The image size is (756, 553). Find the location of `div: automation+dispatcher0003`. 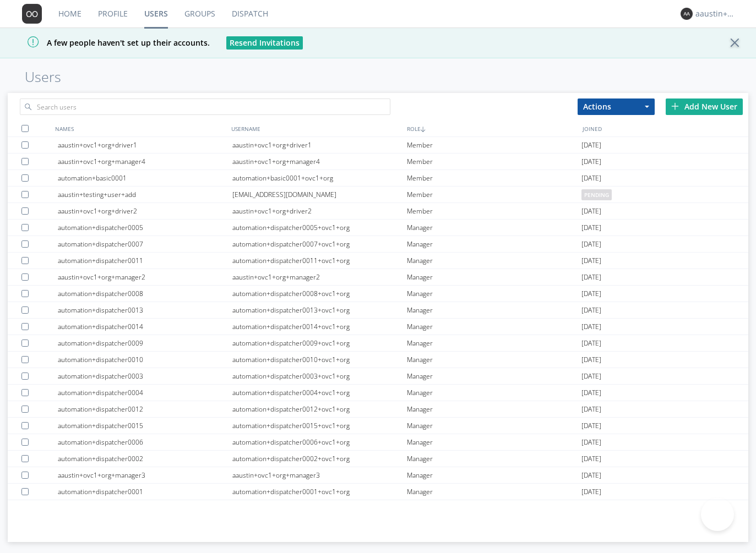

div: automation+dispatcher0003 is located at coordinates (145, 376).